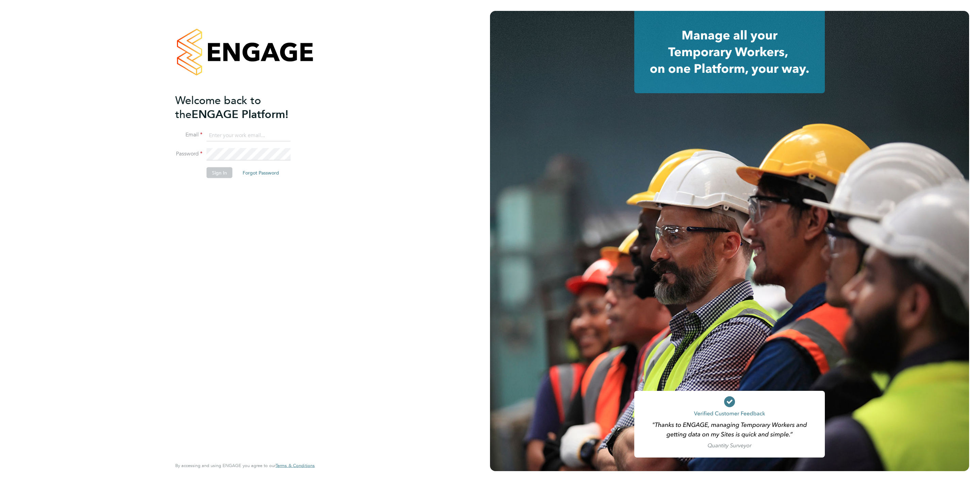  I want to click on h2: ENGAGE Platform!, so click(242, 107).